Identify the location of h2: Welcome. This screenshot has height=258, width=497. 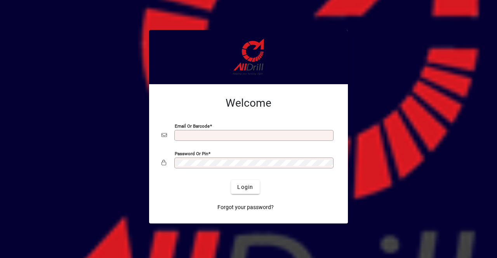
(248, 103).